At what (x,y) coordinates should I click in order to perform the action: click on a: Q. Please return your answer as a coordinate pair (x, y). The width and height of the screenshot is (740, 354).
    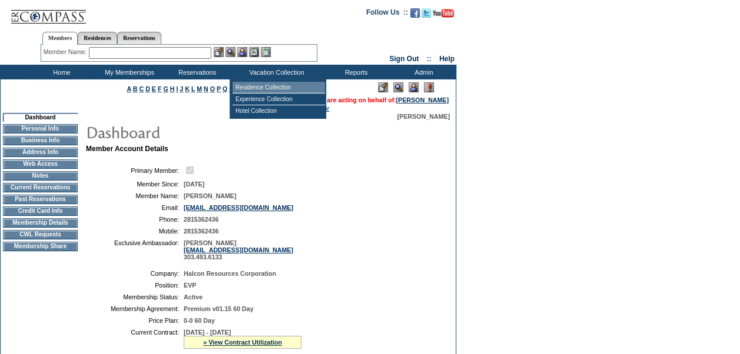
    Looking at the image, I should click on (225, 89).